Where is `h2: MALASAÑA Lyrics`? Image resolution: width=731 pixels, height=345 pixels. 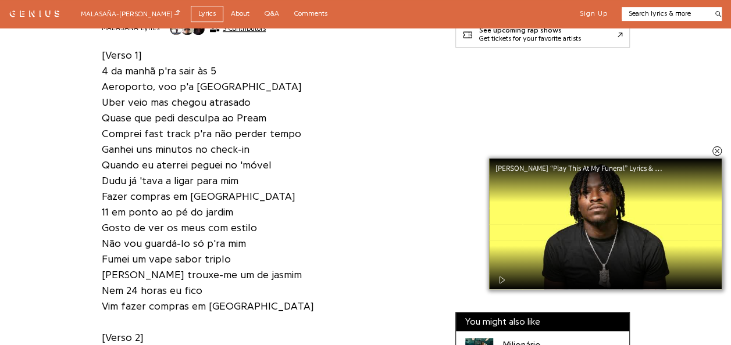 h2: MALASAÑA Lyrics is located at coordinates (131, 28).